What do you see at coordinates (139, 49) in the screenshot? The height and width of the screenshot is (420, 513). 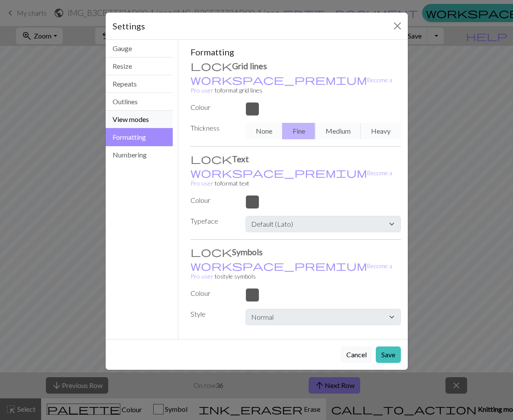 I see `button: Gauge` at bounding box center [139, 49].